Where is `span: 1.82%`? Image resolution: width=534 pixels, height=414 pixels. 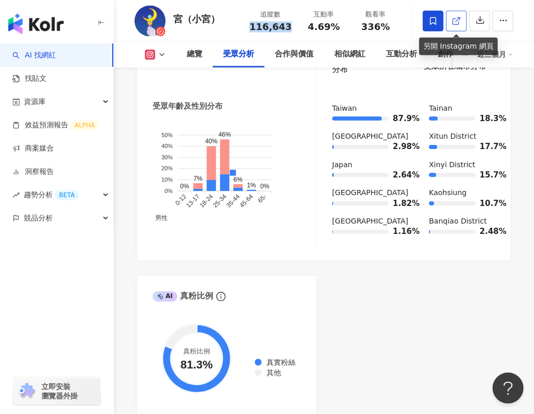
span: 1.82% is located at coordinates (401, 203).